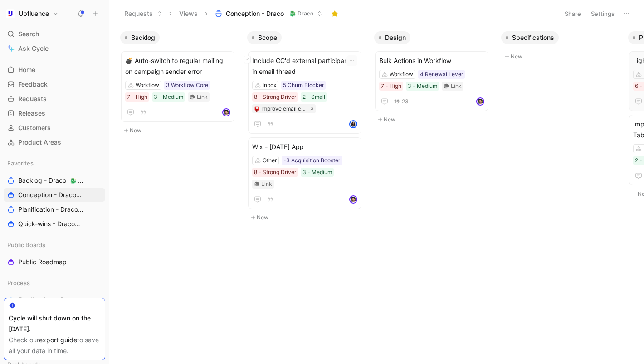 The width and height of the screenshot is (644, 364). Describe the element at coordinates (52, 209) in the screenshot. I see `span: Planification - Draco` at that location.